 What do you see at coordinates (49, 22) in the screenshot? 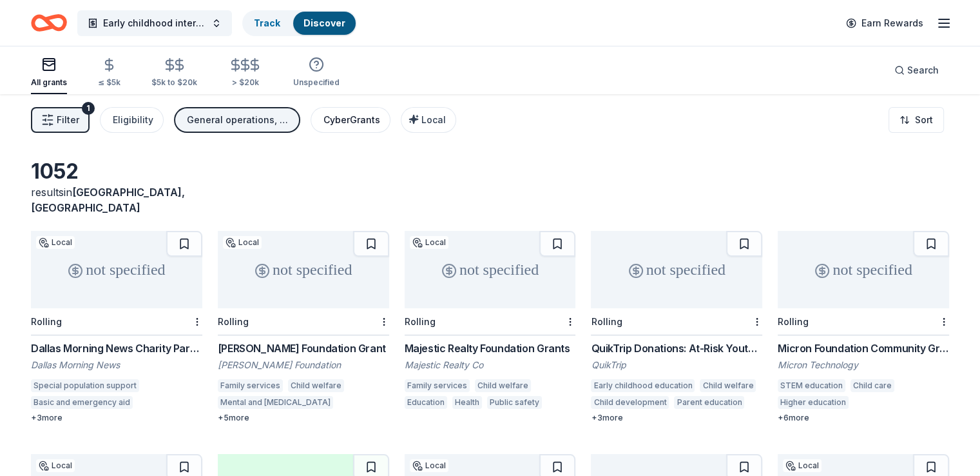
I see `a: Home` at bounding box center [49, 22].